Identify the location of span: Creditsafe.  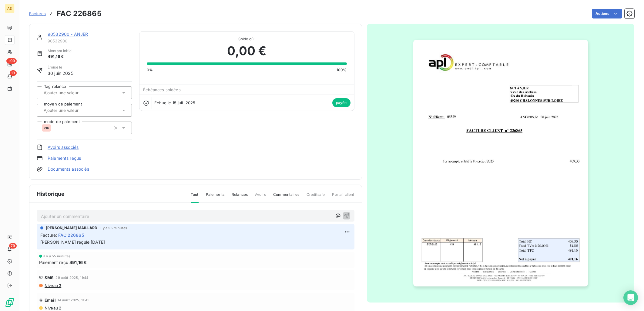
(316, 197).